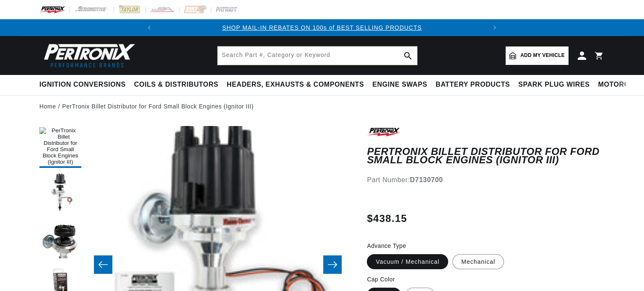 This screenshot has width=644, height=291. I want to click on span: Engine Swaps, so click(400, 85).